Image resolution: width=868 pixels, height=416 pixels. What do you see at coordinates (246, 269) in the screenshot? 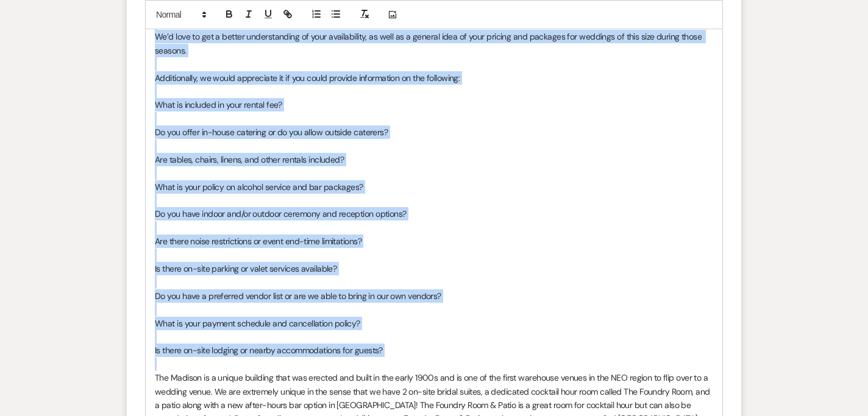
I see `span: Is there on-site parking or valet services available?` at bounding box center [246, 269].